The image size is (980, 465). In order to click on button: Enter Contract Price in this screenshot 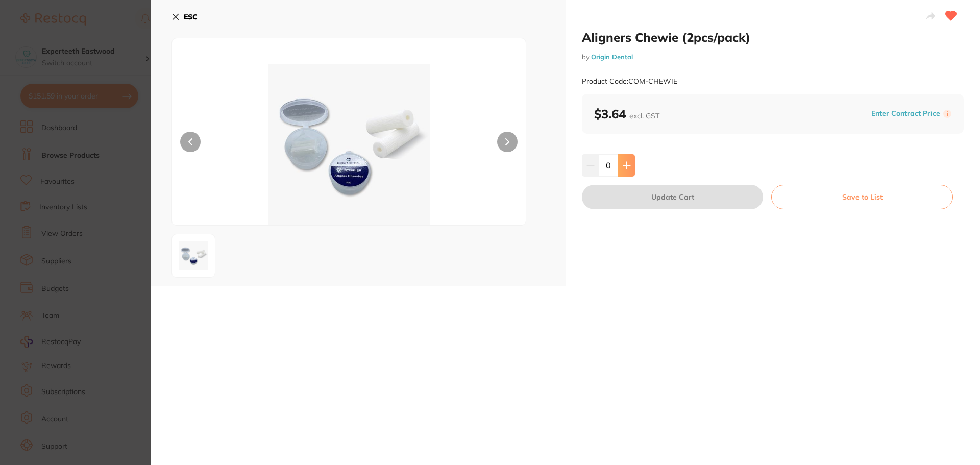, I will do `click(906, 114)`.